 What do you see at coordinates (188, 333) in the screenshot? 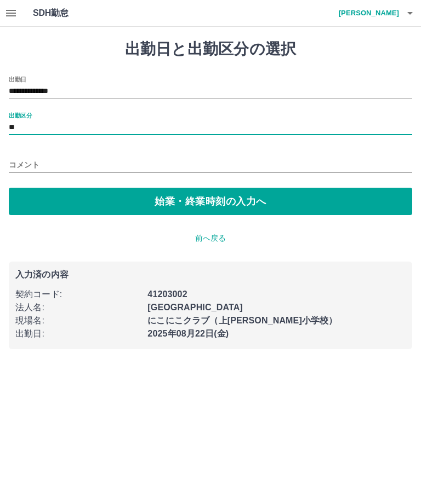
I see `b: 2025年08月22日(金)` at bounding box center [188, 333].